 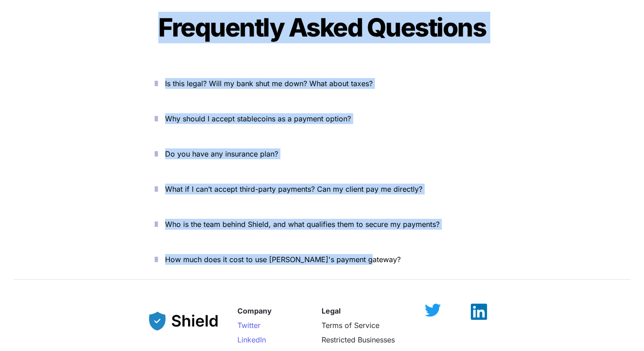 I want to click on button: Why should I accept stablecoins as a payment option?, so click(x=322, y=118).